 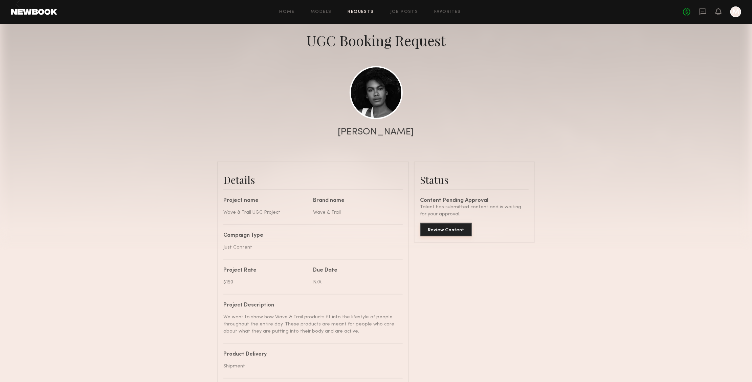 What do you see at coordinates (310, 366) in the screenshot?
I see `div: Shipment` at bounding box center [310, 366].